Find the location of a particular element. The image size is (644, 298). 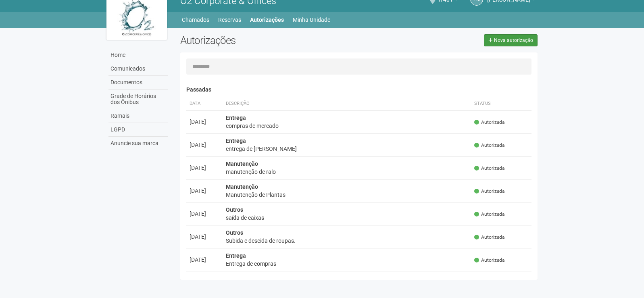

a: Nova autorização is located at coordinates (510, 40).